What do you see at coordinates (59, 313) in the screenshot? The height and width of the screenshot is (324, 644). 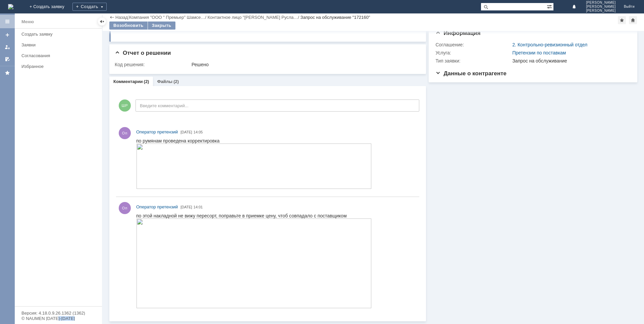 I see `div: Версия: 4.18.0.9.26.1362 (1362)` at bounding box center [59, 313].